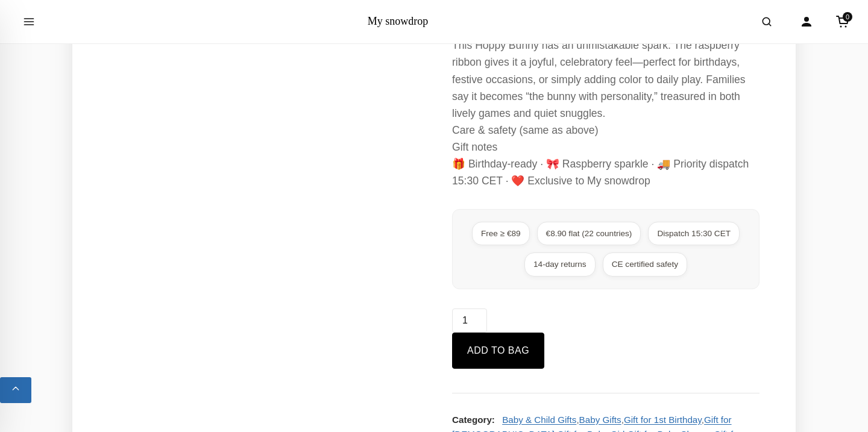 The height and width of the screenshot is (432, 868). Describe the element at coordinates (806, 22) in the screenshot. I see `a: Account` at that location.